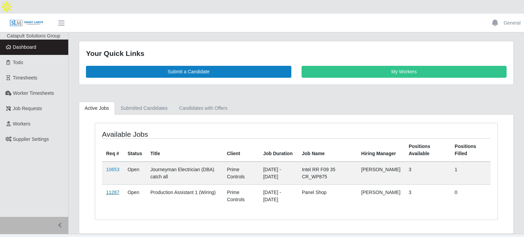 The height and width of the screenshot is (237, 524). Describe the element at coordinates (427, 150) in the screenshot. I see `th: Positions Available` at that location.